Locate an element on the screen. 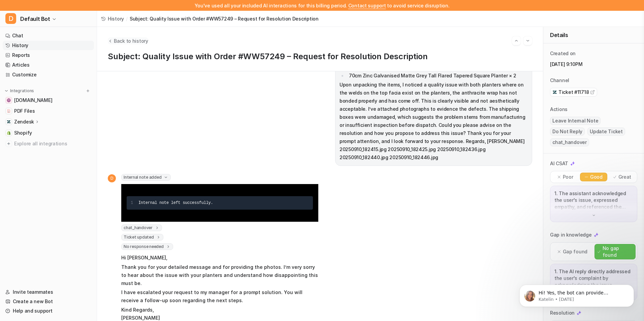  h1: Subject: Quality Issue with Order #WW57249 – Request for Resolution Description is located at coordinates (320, 56).